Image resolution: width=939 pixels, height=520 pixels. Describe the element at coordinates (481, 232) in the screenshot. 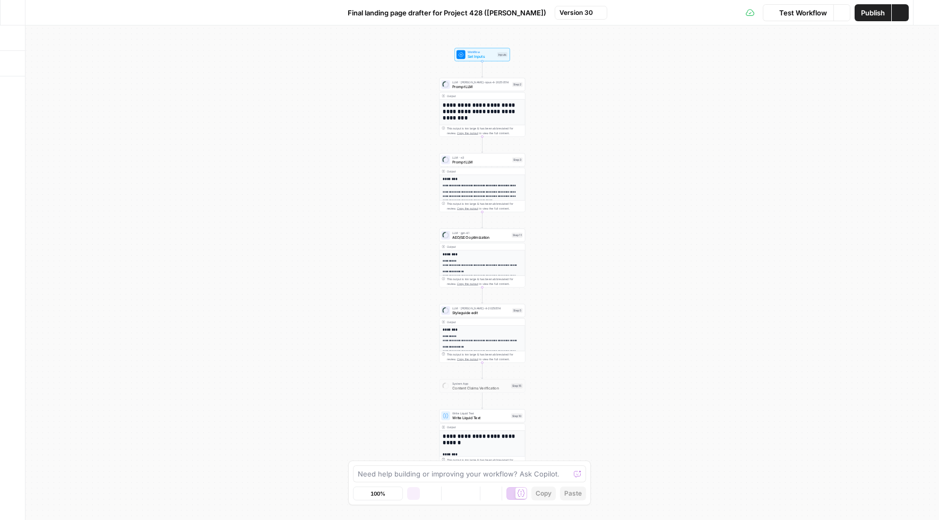

I see `span: LLM · gpt-4.1` at that location.